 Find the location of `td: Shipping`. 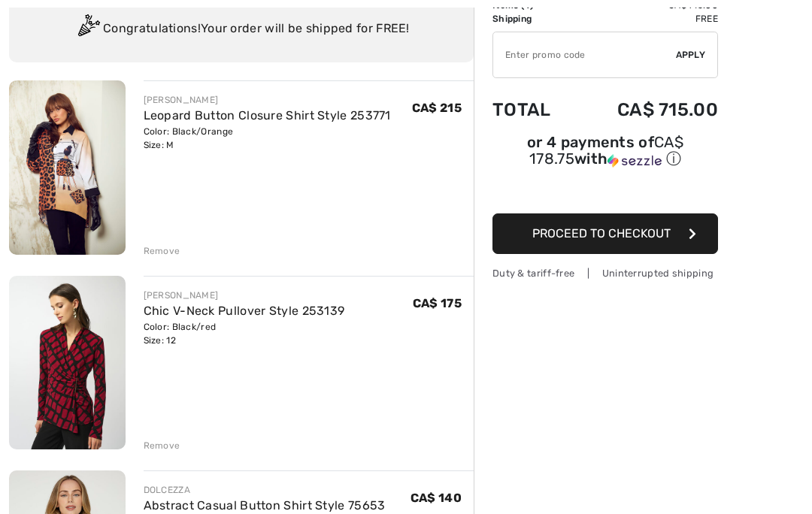

td: Shipping is located at coordinates (533, 19).